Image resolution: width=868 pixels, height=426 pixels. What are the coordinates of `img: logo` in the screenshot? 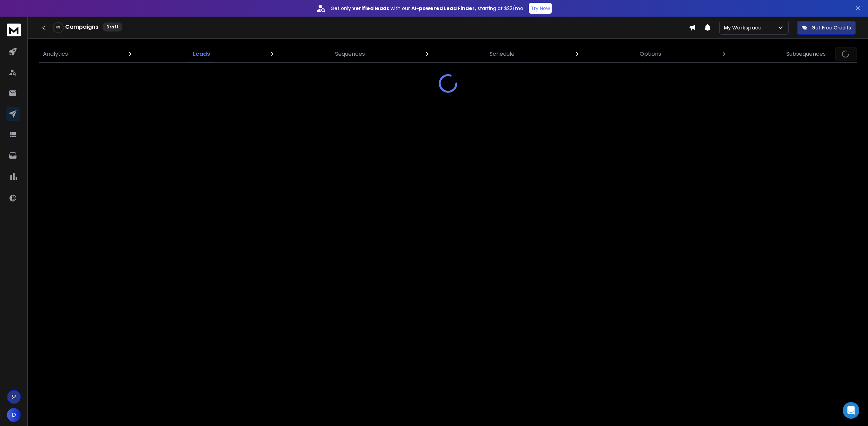 It's located at (14, 30).